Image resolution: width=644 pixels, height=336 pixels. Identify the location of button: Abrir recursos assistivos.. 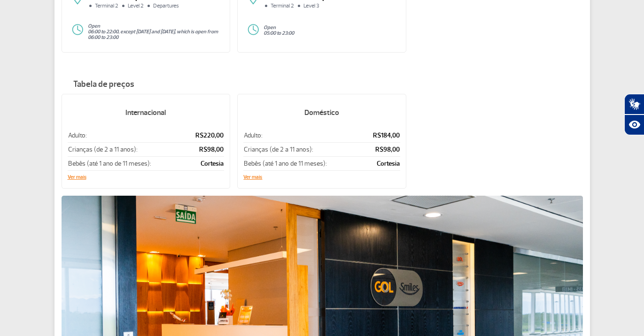
(634, 125).